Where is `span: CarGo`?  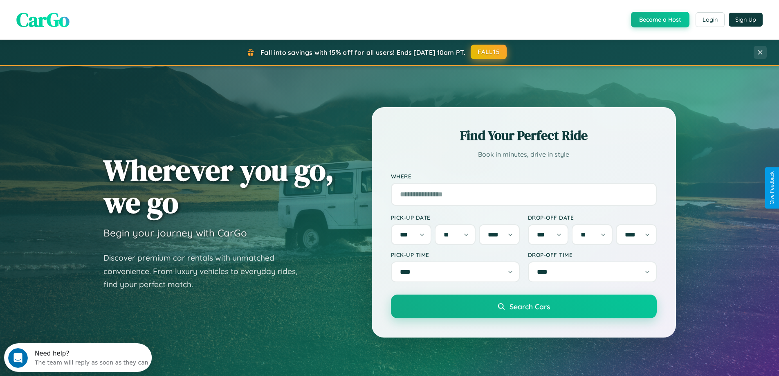
span: CarGo is located at coordinates (43, 20).